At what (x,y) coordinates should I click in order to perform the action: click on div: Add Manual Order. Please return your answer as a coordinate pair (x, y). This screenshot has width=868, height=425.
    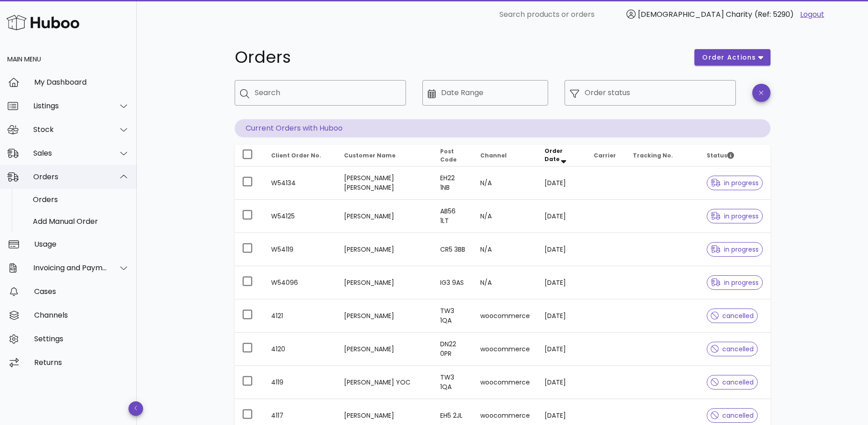
    Looking at the image, I should click on (81, 221).